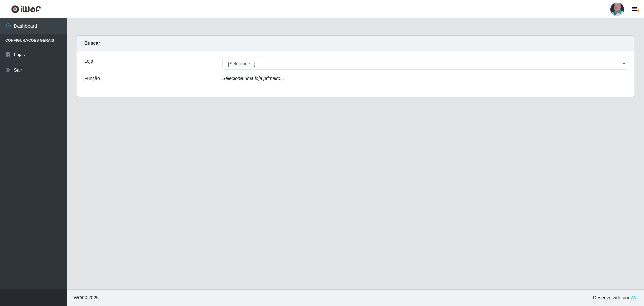 Image resolution: width=644 pixels, height=306 pixels. Describe the element at coordinates (92, 78) in the screenshot. I see `label: Função` at that location.